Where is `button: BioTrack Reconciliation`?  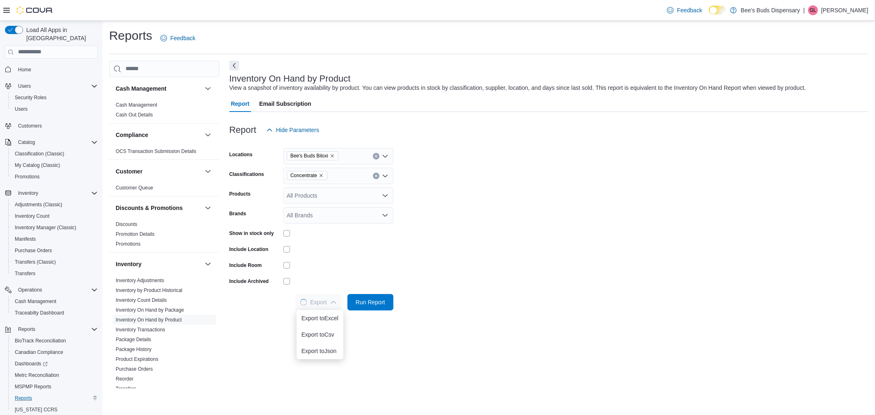 button: BioTrack Reconciliation is located at coordinates (55, 341).